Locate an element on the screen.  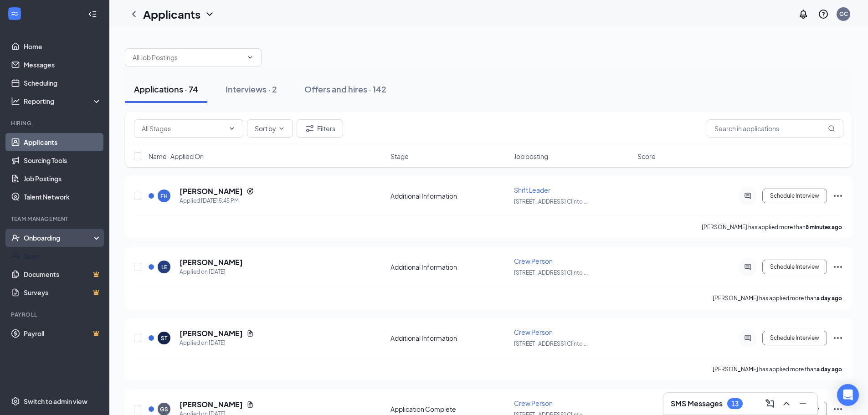
a: Messages is located at coordinates (62, 65).